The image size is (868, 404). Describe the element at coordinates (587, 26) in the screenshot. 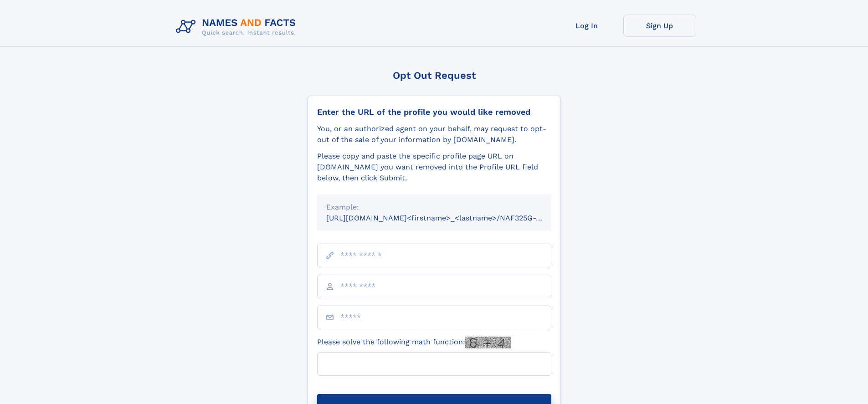

I see `a: Log In` at that location.